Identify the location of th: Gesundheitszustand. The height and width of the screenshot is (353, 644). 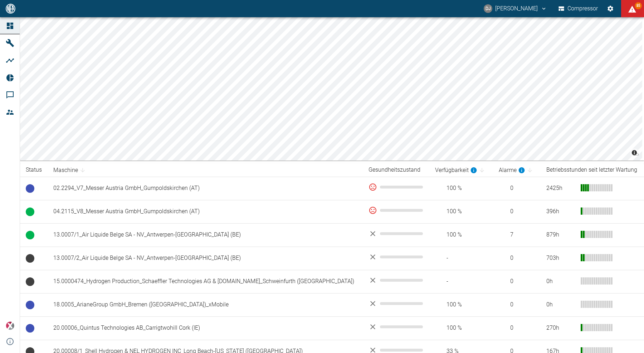
(396, 170).